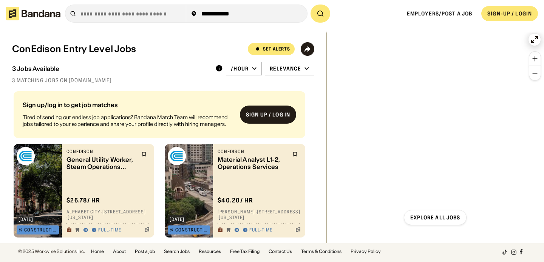 Image resolution: width=544 pixels, height=262 pixels. I want to click on div: Relevance, so click(285, 69).